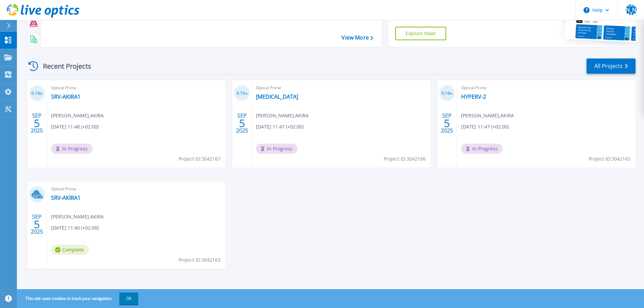 Image resolution: width=644 pixels, height=308 pixels. I want to click on h3: 0.15, so click(242, 94).